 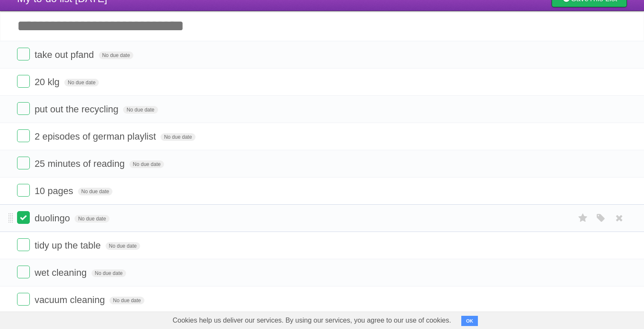 What do you see at coordinates (96, 136) in the screenshot?
I see `span: 2 episodes of german playlist` at bounding box center [96, 136].